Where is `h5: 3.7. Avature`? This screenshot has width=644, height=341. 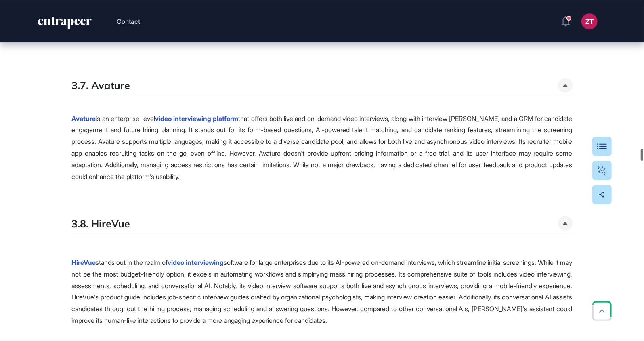 h5: 3.7. Avature is located at coordinates (101, 85).